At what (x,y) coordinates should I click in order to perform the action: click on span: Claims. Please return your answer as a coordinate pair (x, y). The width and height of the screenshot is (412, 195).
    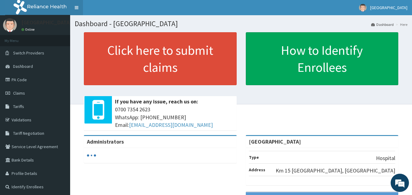
    Looking at the image, I should click on (19, 93).